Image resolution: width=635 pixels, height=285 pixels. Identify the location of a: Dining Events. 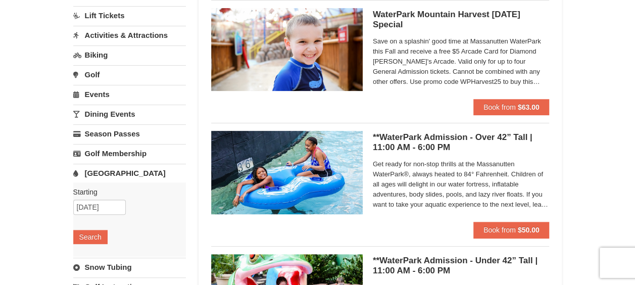
(129, 114).